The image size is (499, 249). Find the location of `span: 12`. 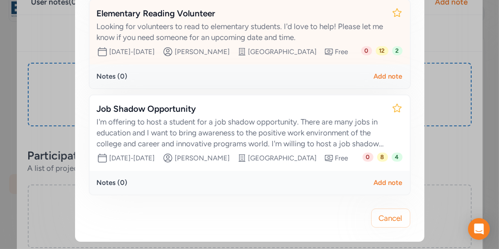

span: 12 is located at coordinates (382, 51).